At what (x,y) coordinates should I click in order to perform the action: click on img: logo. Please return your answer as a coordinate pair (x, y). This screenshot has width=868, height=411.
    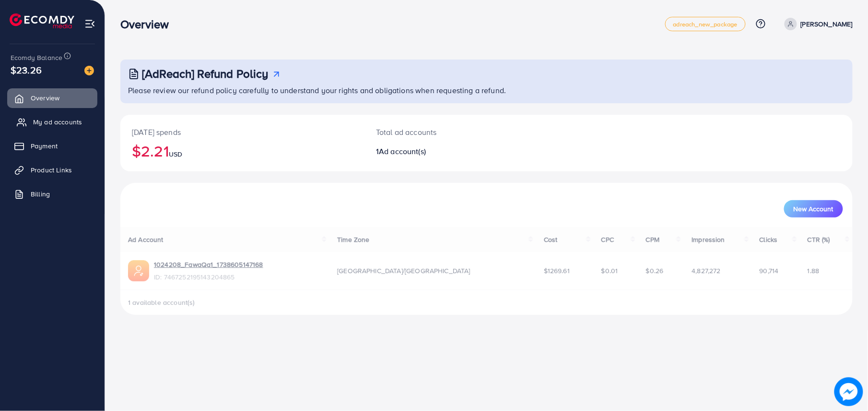
    Looking at the image, I should click on (42, 21).